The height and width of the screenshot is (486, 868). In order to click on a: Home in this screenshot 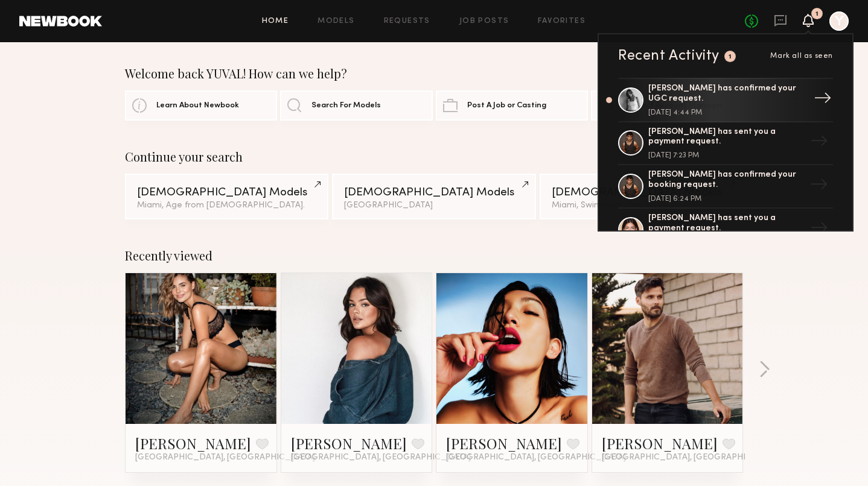, I will do `click(275, 21)`.